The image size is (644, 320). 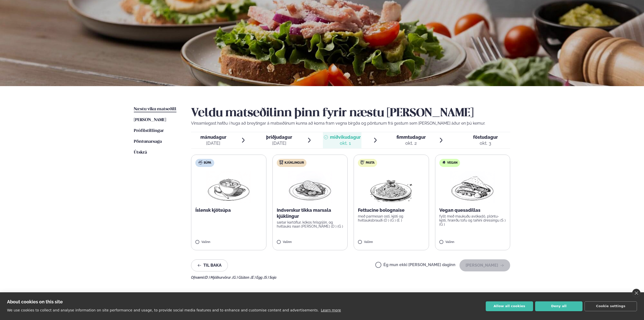 What do you see at coordinates (228, 187) in the screenshot?
I see `img: Soup.png` at bounding box center [228, 187].